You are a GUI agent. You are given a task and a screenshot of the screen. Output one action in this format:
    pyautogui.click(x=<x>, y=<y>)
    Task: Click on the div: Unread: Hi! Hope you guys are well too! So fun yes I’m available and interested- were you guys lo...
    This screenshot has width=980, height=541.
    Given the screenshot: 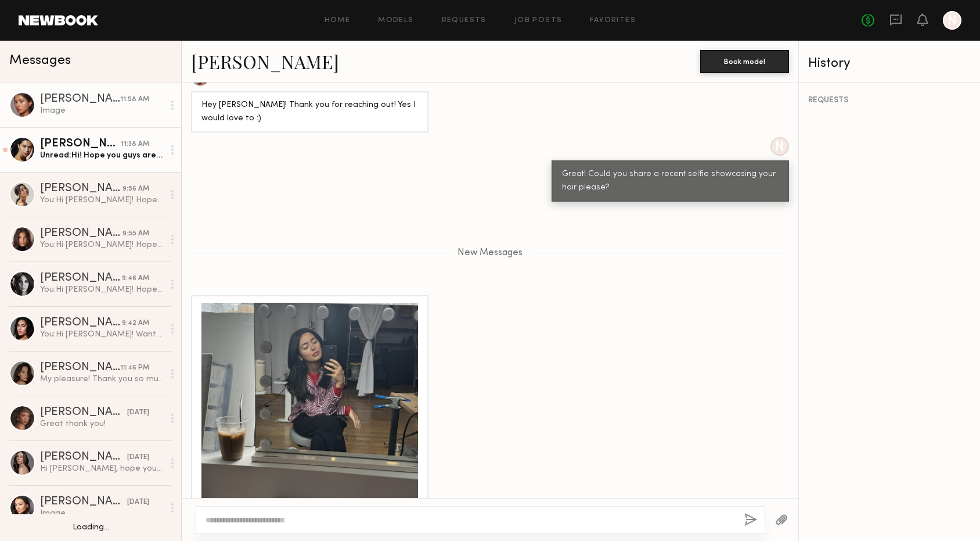 What is the action you would take?
    pyautogui.click(x=101, y=155)
    